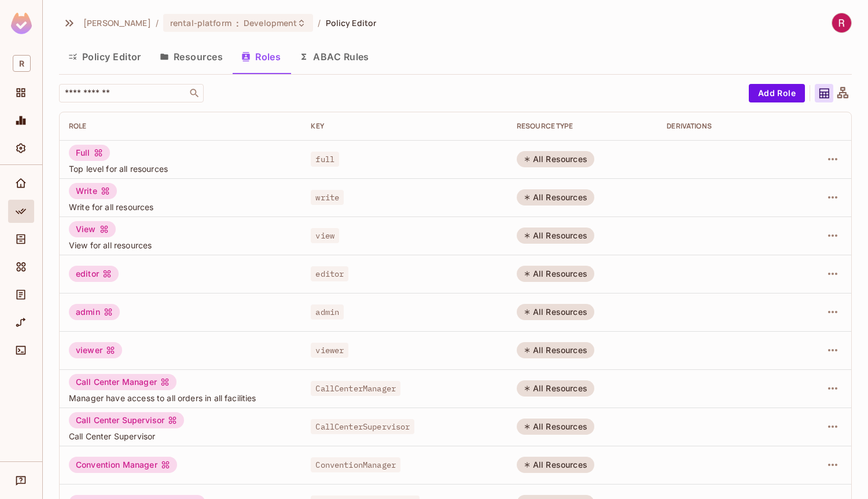 The height and width of the screenshot is (499, 868). What do you see at coordinates (181, 207) in the screenshot?
I see `span: Write for all resources` at bounding box center [181, 207].